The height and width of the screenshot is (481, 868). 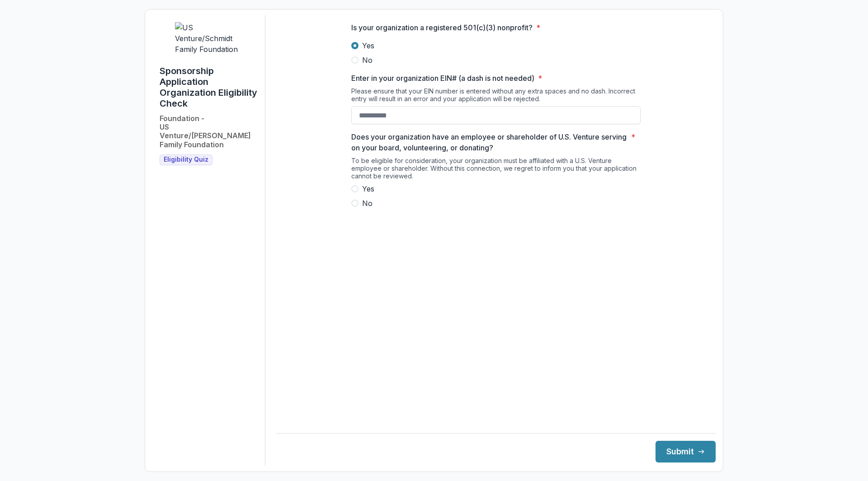 What do you see at coordinates (442, 27) in the screenshot?
I see `p: Is your organization a registered 501(c)(3) nonprofit?` at bounding box center [442, 27].